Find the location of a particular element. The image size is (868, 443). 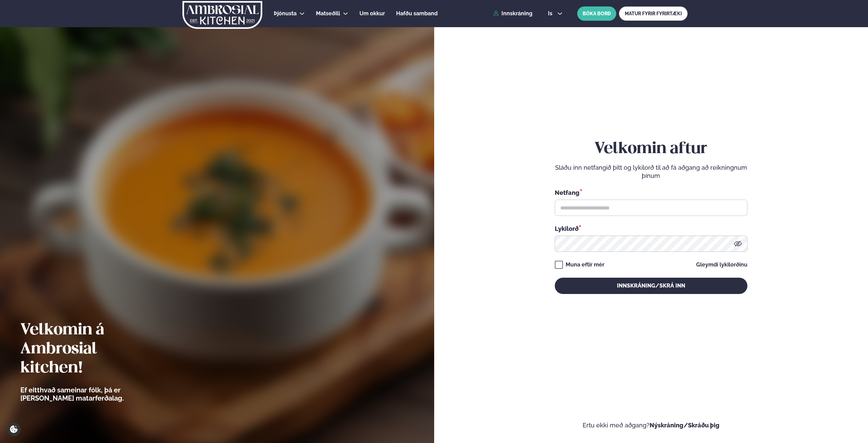

a: MATUR FYRIR FYRIRTÆKI is located at coordinates (653, 13).